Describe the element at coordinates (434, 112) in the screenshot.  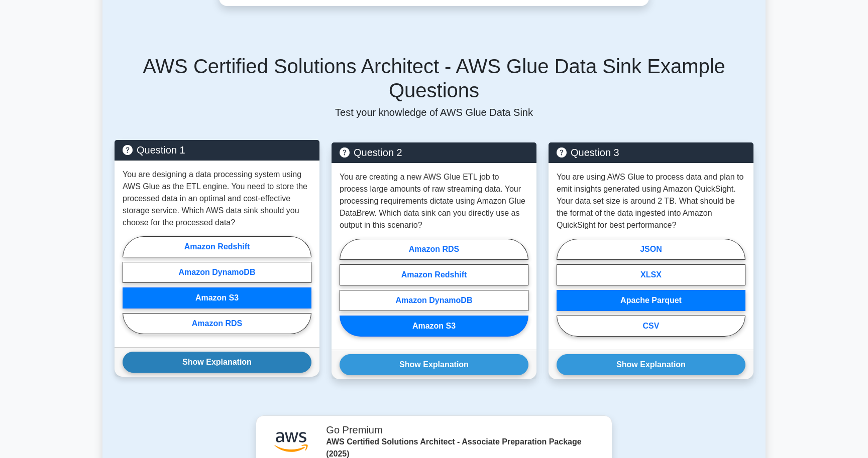
I see `p: Test your knowledge of AWS Glue Data Sink` at that location.